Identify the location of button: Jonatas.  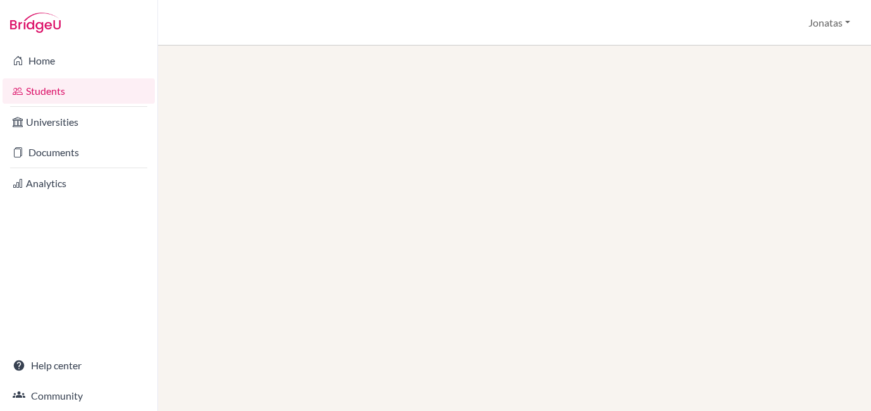
(829, 23).